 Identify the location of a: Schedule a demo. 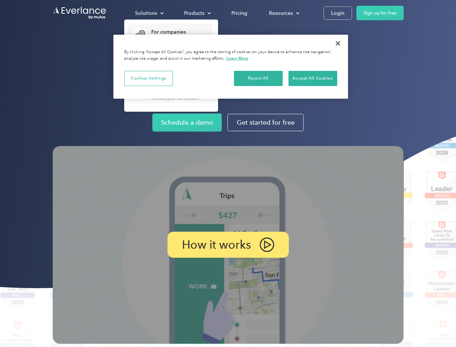
(187, 122).